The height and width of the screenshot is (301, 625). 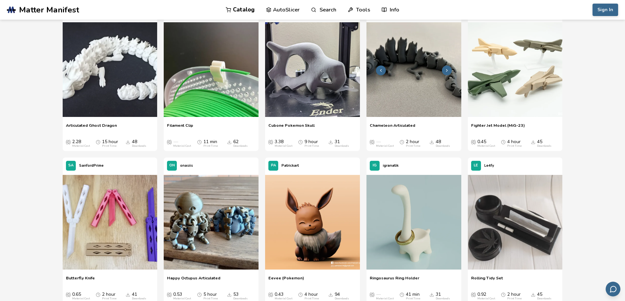 What do you see at coordinates (91, 128) in the screenshot?
I see `a: Articulated Ghost Dragon` at bounding box center [91, 128].